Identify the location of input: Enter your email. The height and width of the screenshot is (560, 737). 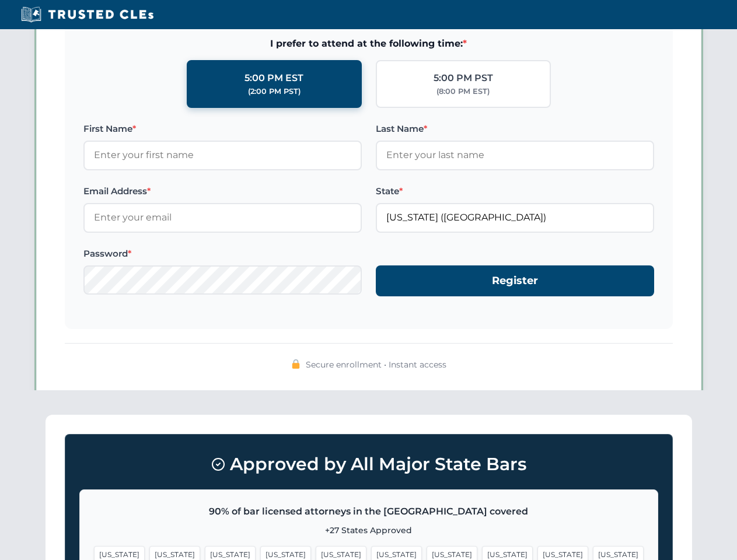
(222, 218).